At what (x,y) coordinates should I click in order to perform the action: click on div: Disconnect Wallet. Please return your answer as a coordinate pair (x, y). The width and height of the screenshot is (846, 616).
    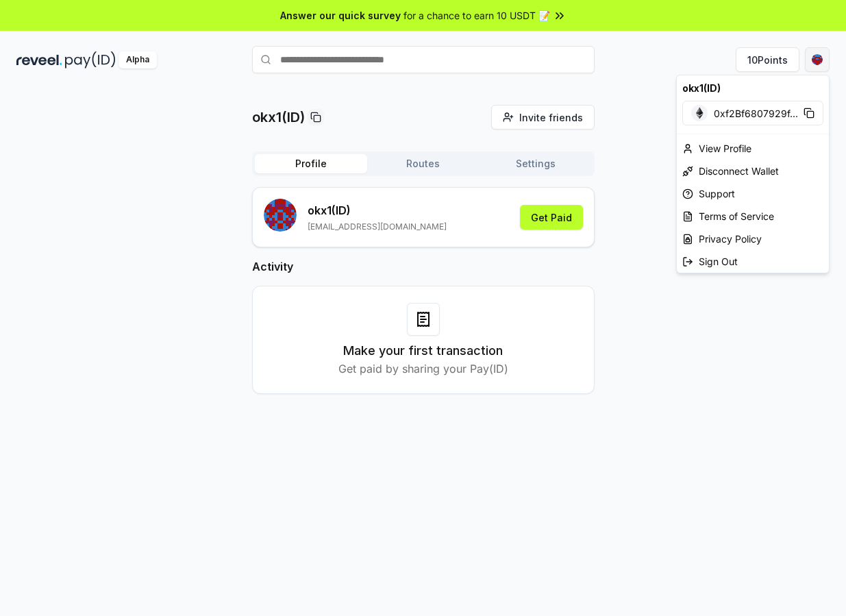
    Looking at the image, I should click on (753, 171).